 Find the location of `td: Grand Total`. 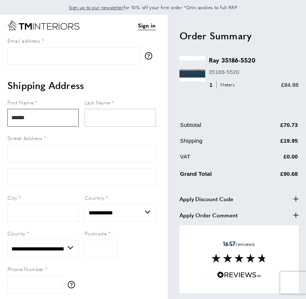

td: Grand Total is located at coordinates (218, 176).